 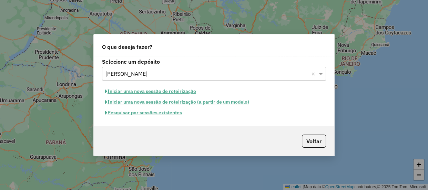 What do you see at coordinates (314, 74) in the screenshot?
I see `span: Clear all` at bounding box center [314, 74].